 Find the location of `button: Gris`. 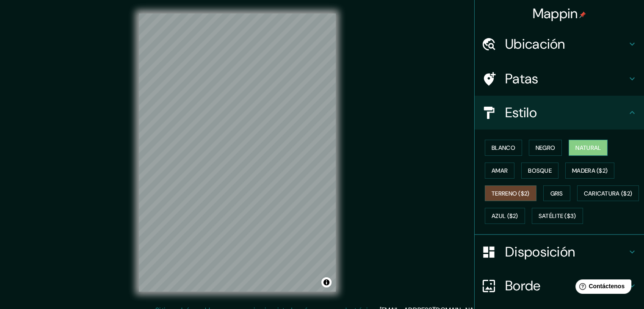

button: Gris is located at coordinates (557, 193).